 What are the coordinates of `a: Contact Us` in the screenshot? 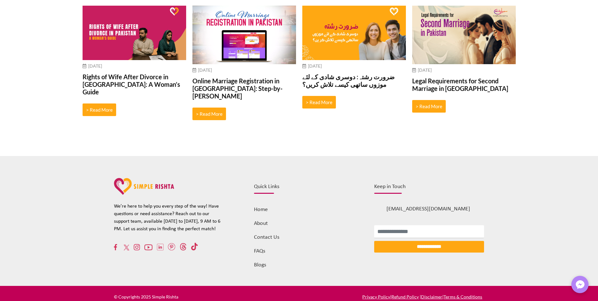 It's located at (267, 237).